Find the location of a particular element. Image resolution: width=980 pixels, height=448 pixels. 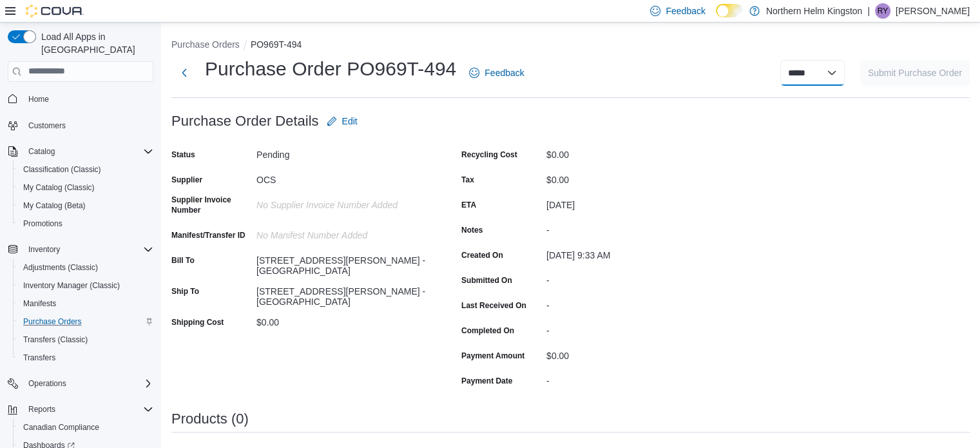

button: Home is located at coordinates (81, 99).